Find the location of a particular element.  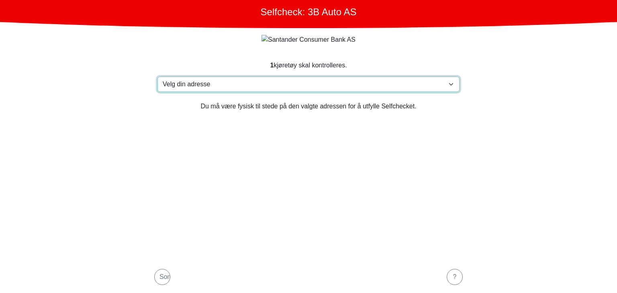

strong: 1 is located at coordinates (271, 65).